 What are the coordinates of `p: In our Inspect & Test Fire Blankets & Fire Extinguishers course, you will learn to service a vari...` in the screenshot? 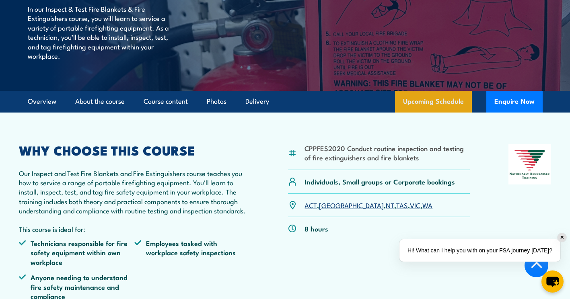 It's located at (101, 32).